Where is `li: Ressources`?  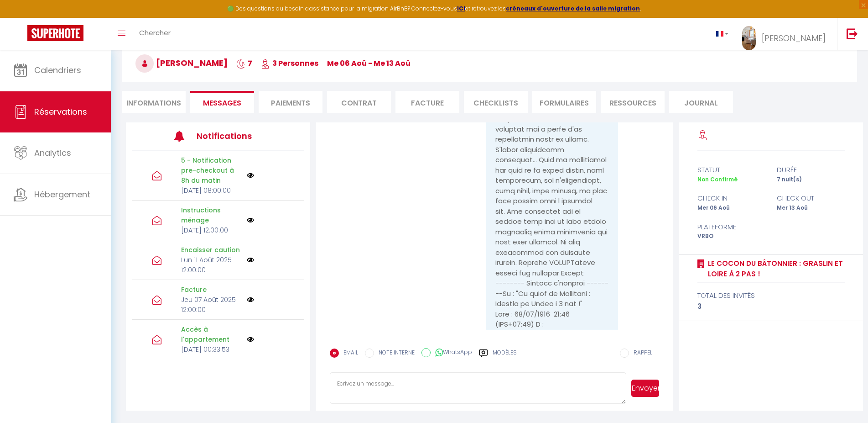 li: Ressources is located at coordinates (633, 102).